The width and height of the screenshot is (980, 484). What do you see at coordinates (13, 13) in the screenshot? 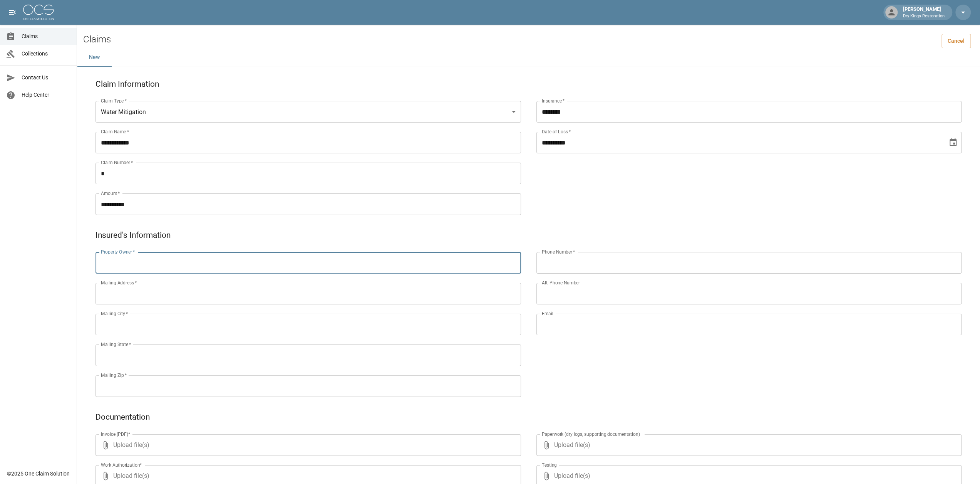
I see `button: open drawer` at bounding box center [13, 13].